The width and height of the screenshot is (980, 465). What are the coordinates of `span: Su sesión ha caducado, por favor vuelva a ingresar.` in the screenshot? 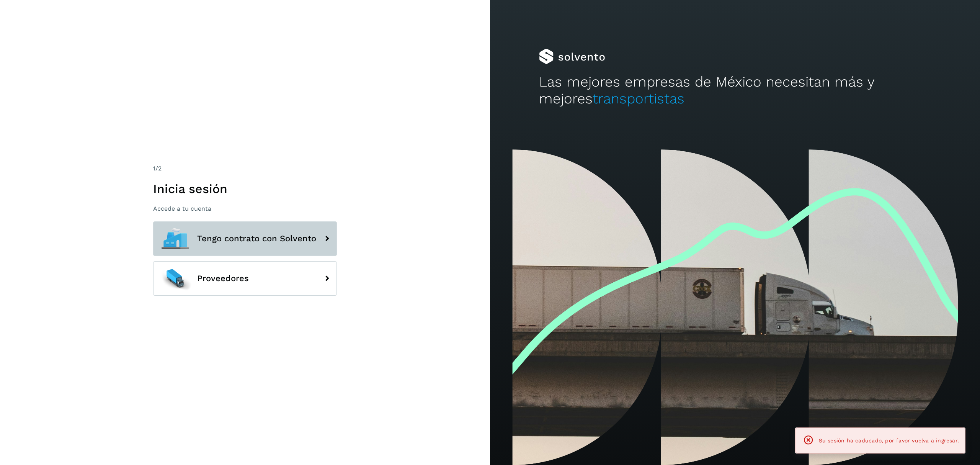 It's located at (889, 440).